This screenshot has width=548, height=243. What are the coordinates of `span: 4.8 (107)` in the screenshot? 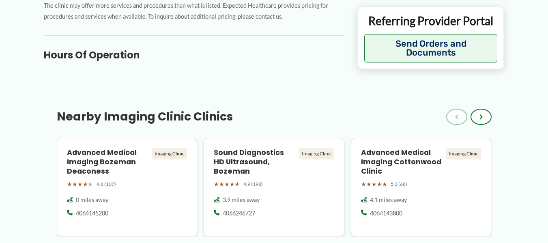 It's located at (106, 184).